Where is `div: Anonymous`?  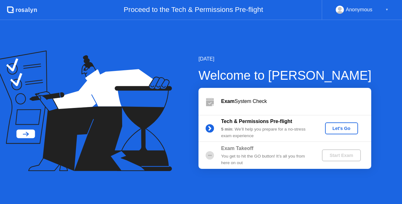
div: Anonymous is located at coordinates (359, 10).